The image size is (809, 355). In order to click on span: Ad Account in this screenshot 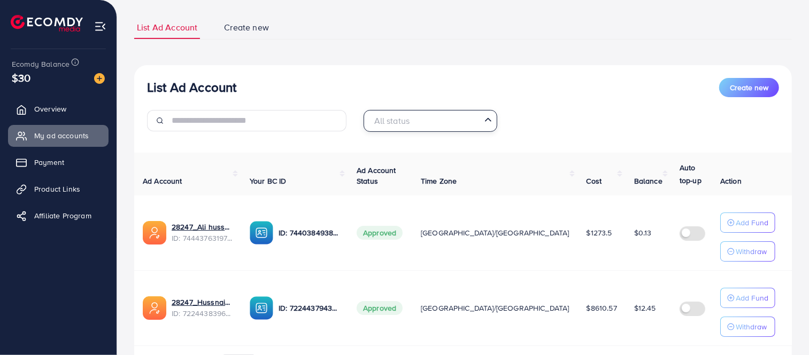, I will do `click(163, 181)`.